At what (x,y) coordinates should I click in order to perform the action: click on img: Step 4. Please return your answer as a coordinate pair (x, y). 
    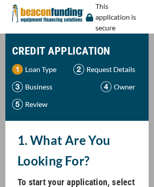
    Looking at the image, I should click on (106, 87).